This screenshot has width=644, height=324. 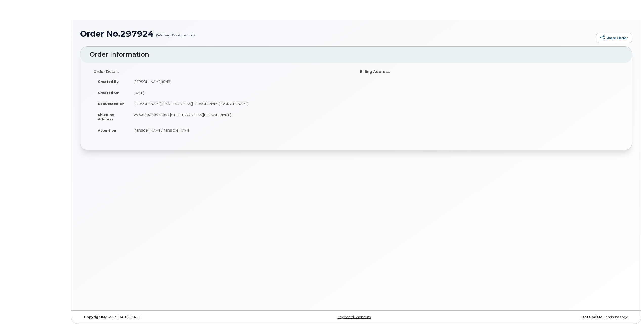 What do you see at coordinates (106, 117) in the screenshot?
I see `strong: Shipping Address` at bounding box center [106, 117].